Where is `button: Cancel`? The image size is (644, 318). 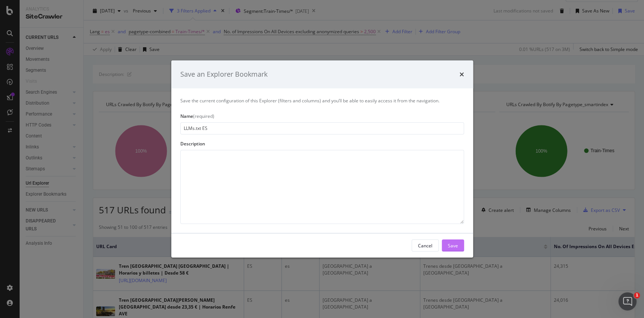 button: Cancel is located at coordinates (425, 245).